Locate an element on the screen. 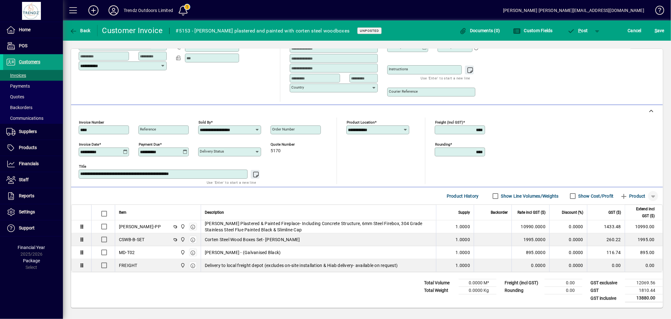 The width and height of the screenshot is (671, 319). td: 10990.00 is located at coordinates (644, 226).